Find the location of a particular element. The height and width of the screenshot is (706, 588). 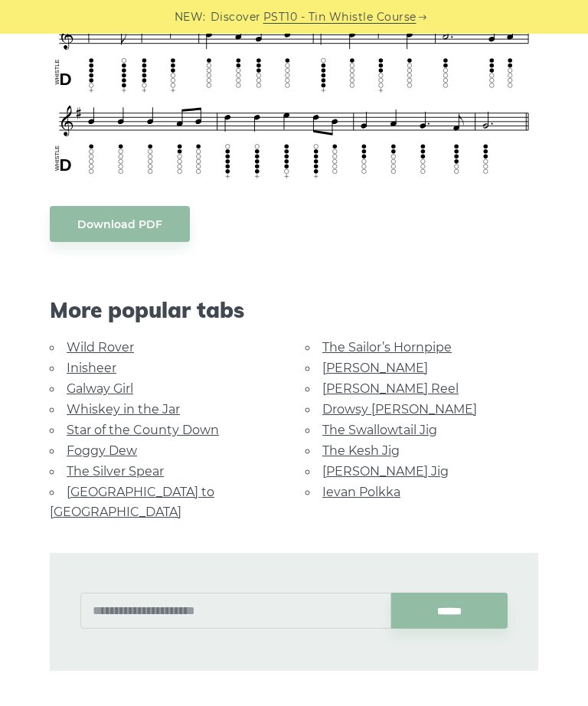

a: The Silver Spear is located at coordinates (114, 471).